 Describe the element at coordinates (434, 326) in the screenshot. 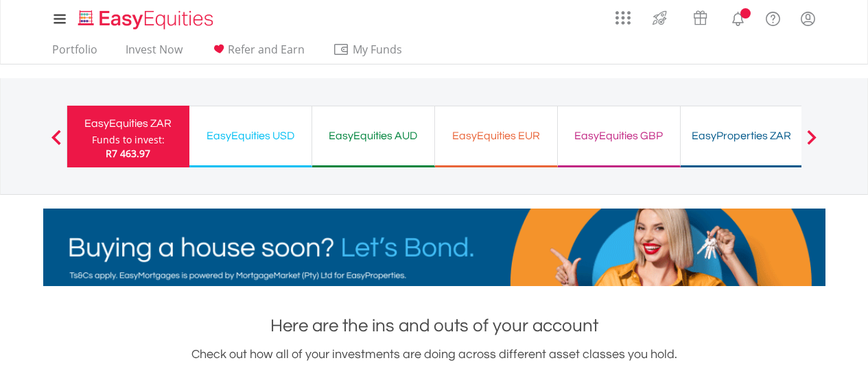

I see `h1: Here are the ins and outs of your account` at that location.